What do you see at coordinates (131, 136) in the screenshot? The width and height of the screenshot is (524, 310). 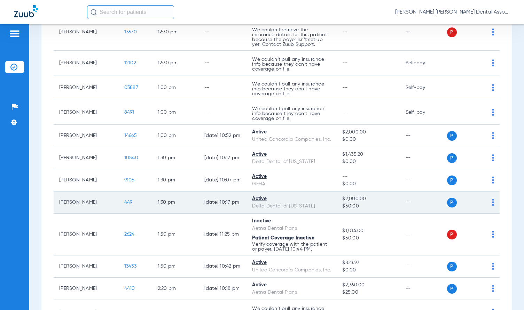 I see `span: 14665` at bounding box center [131, 136].